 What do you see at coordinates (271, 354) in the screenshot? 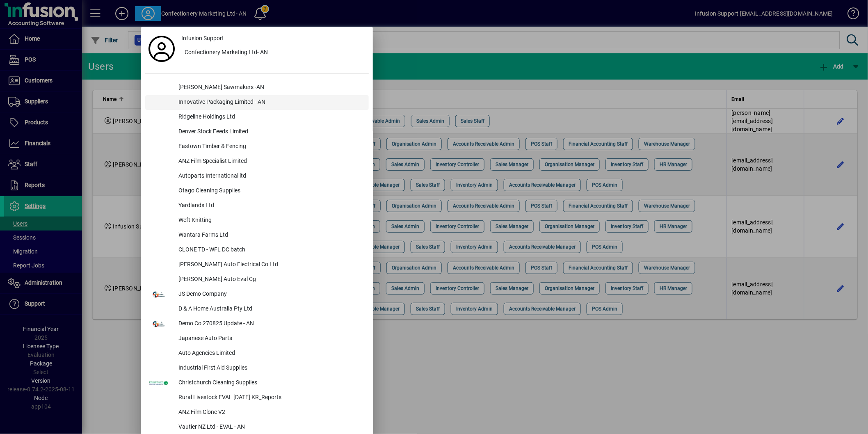
I see `div: Auto Agencies Limited` at bounding box center [271, 354].